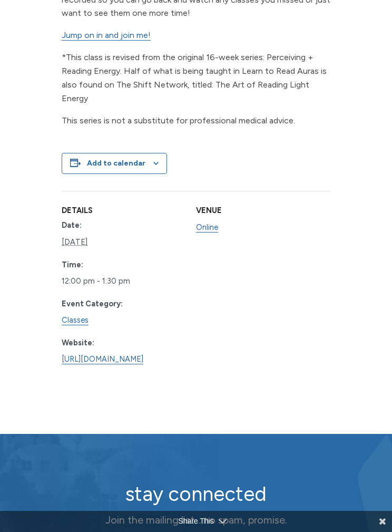  Describe the element at coordinates (75, 320) in the screenshot. I see `a: Classes` at that location.